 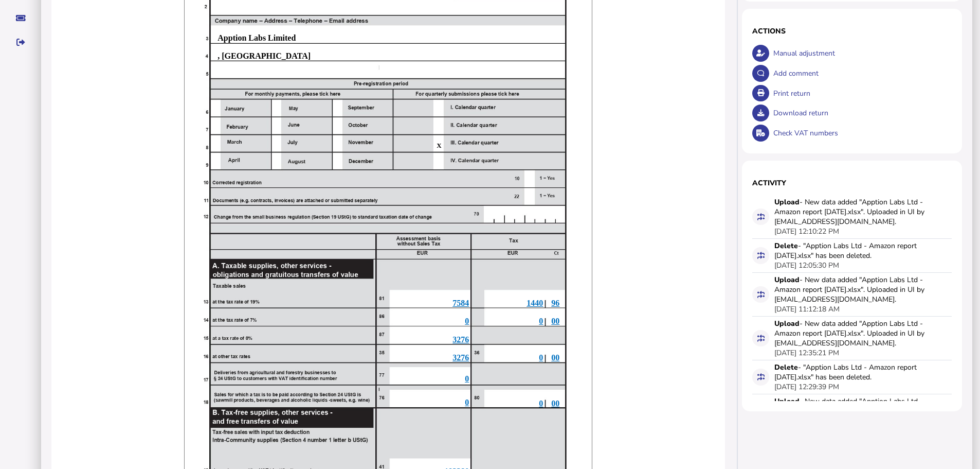 I want to click on h1: Actions, so click(x=852, y=31).